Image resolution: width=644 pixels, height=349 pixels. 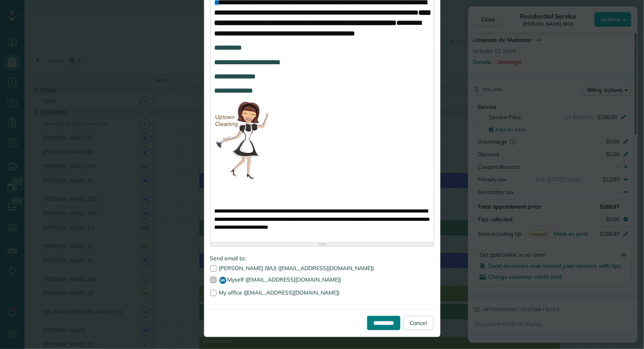 What do you see at coordinates (223, 280) in the screenshot?
I see `span: SR` at bounding box center [223, 280].